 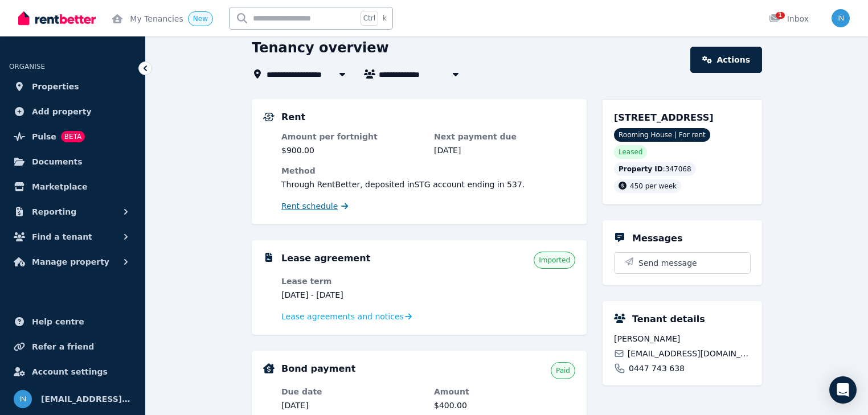 I want to click on a: PulseBETA, so click(x=73, y=137).